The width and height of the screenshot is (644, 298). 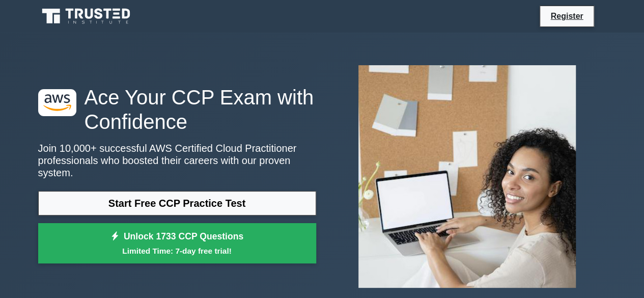 What do you see at coordinates (566, 16) in the screenshot?
I see `a: Register` at bounding box center [566, 16].